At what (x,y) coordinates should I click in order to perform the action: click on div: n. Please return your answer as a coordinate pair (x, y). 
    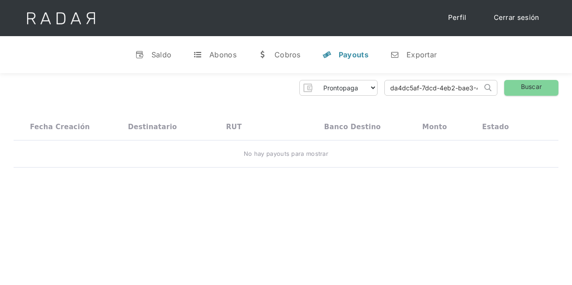
    Looking at the image, I should click on (395, 55).